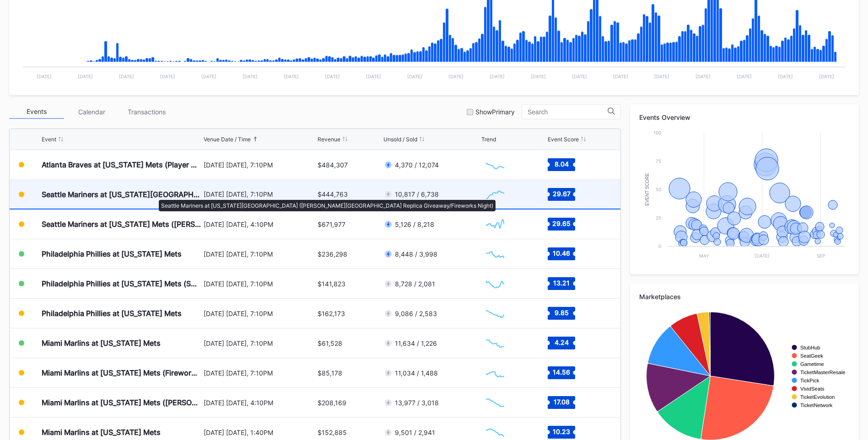 This screenshot has width=868, height=440. What do you see at coordinates (816, 405) in the screenshot?
I see `text: TicketNetwork` at bounding box center [816, 405].